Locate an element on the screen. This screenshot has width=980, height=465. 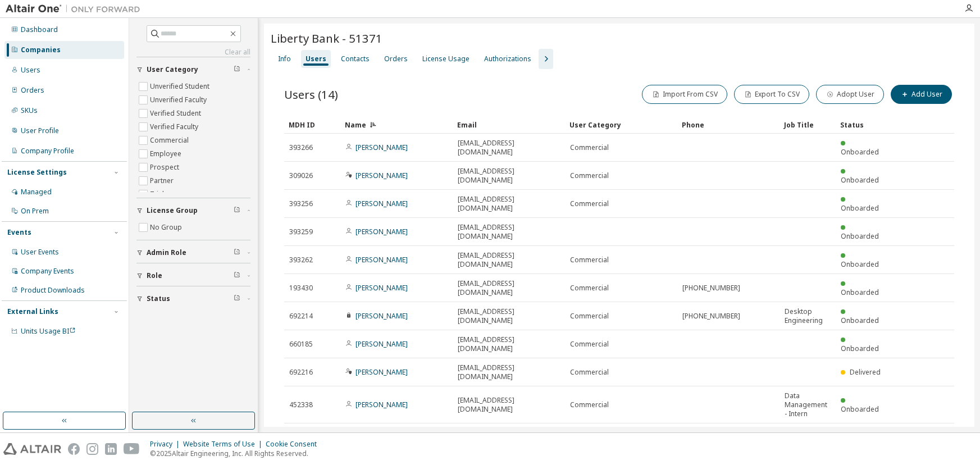
img: instagram.svg is located at coordinates (92, 448).